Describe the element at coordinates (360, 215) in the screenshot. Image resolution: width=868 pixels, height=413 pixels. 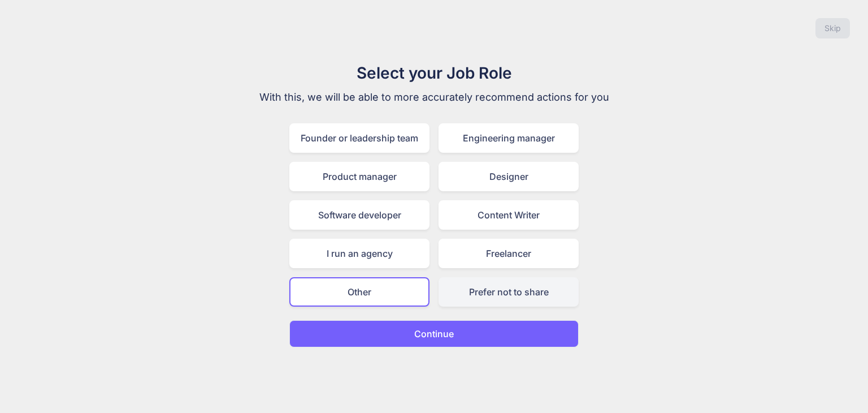
I see `div: Software developer` at that location.